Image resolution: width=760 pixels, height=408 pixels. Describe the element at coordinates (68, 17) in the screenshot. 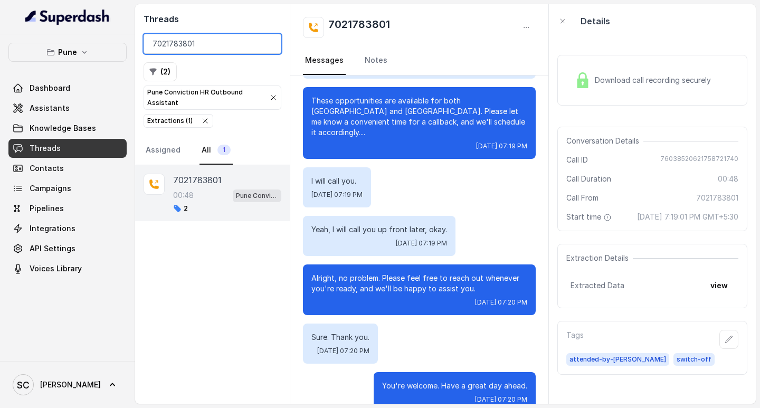

I see `img: light.svg` at that location.